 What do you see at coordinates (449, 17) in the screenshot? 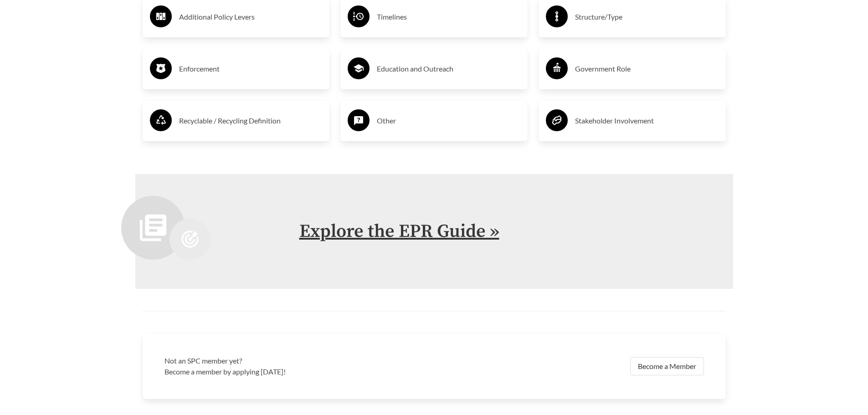
I see `h3: Timelines` at bounding box center [449, 17].